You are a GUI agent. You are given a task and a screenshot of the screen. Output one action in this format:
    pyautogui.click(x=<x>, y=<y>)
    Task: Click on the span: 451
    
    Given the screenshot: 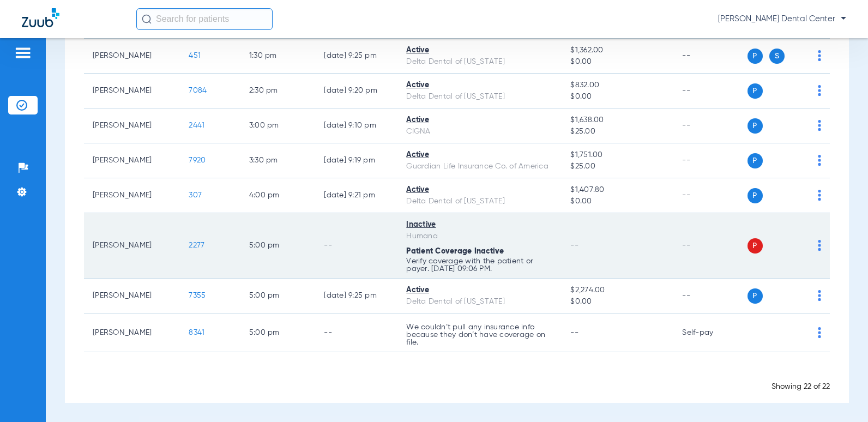 What is the action you would take?
    pyautogui.click(x=195, y=56)
    